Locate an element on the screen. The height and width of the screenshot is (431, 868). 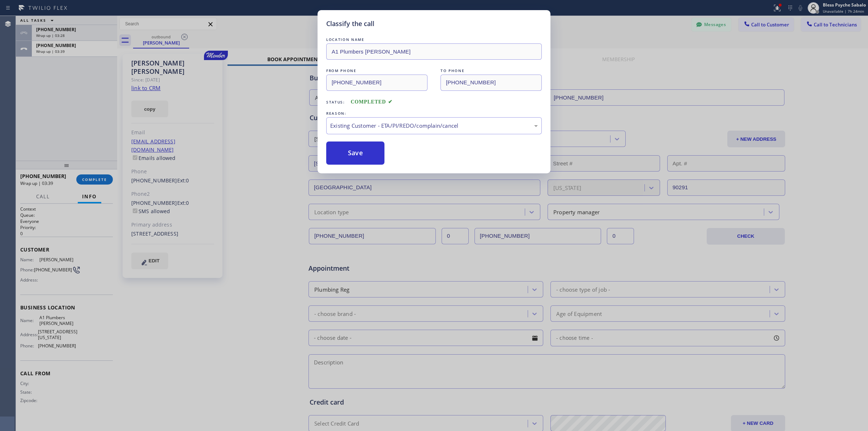
div: TO PHONE is located at coordinates (491, 71).